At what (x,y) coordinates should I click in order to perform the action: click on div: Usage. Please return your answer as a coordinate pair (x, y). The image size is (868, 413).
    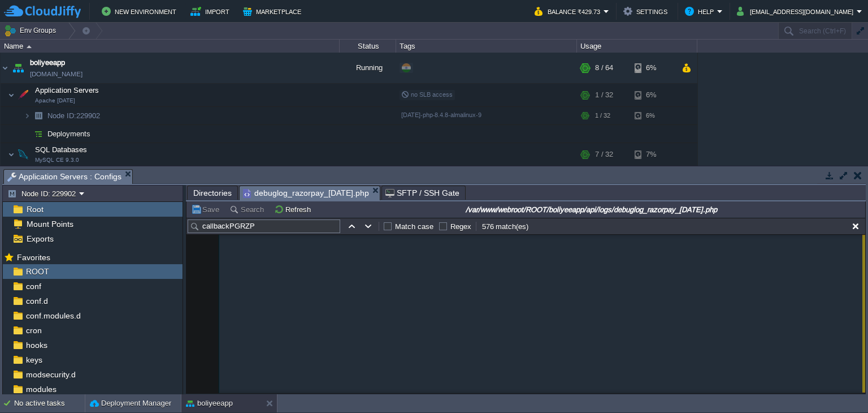
    Looking at the image, I should click on (637, 46).